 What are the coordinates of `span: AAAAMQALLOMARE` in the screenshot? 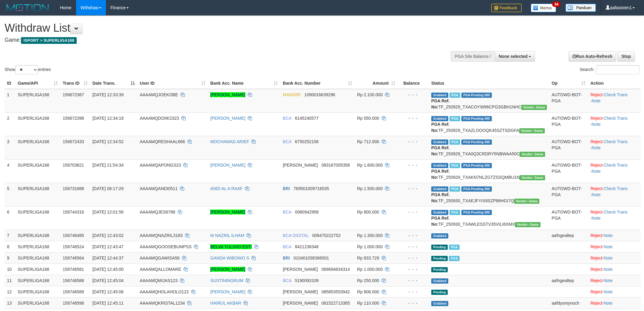 It's located at (161, 269).